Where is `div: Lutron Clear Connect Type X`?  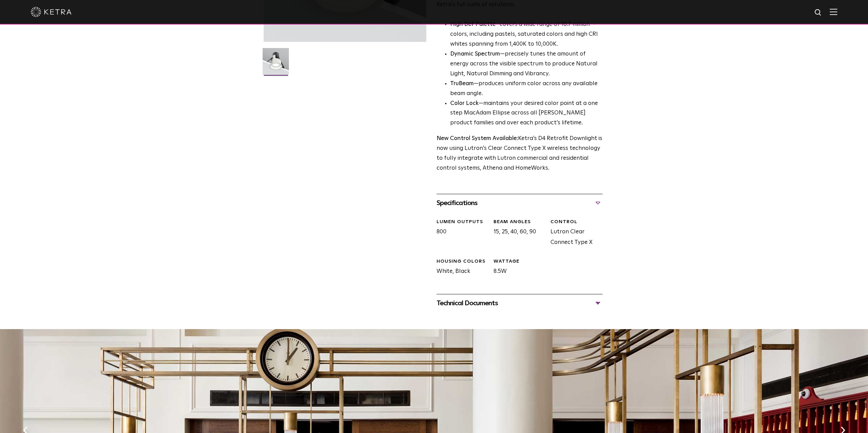
div: Lutron Clear Connect Type X is located at coordinates (574, 233).